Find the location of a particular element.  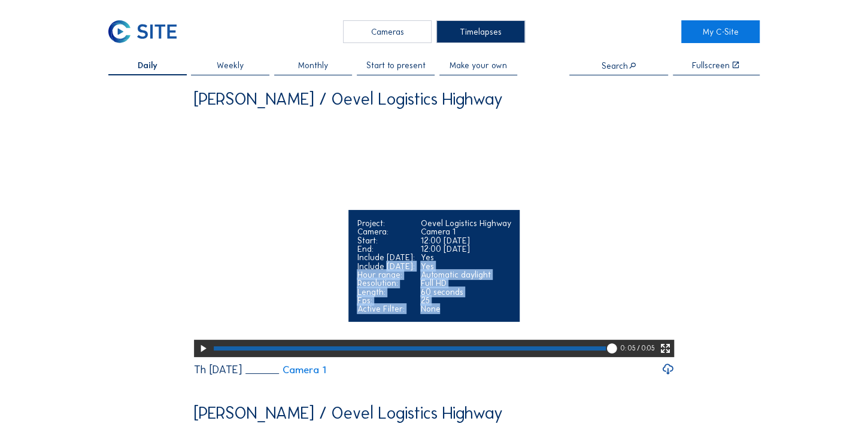

span: Weekly is located at coordinates (230, 66).